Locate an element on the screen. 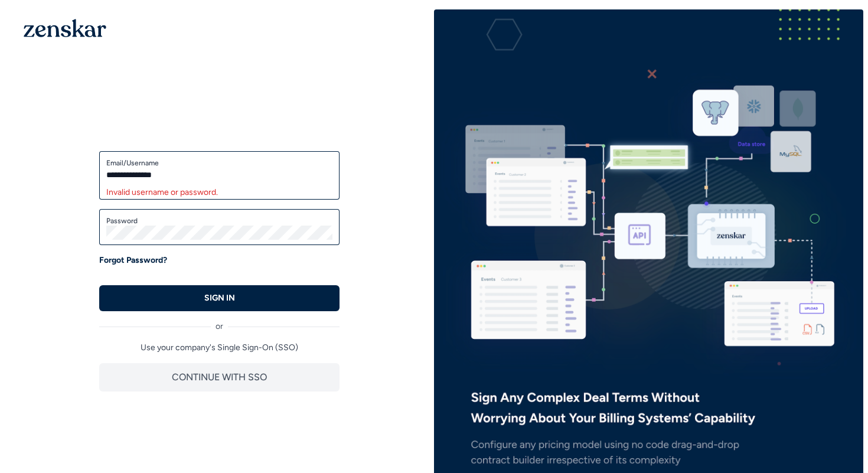 This screenshot has width=868, height=473. div: or is located at coordinates (219, 321).